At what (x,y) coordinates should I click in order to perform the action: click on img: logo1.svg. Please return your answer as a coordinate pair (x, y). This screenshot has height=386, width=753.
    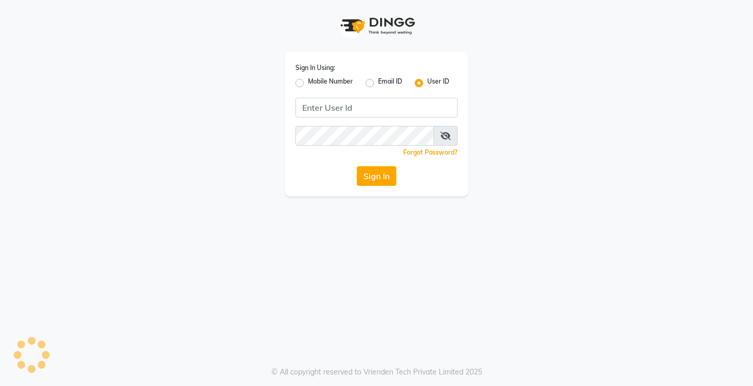
    Looking at the image, I should click on (376, 26).